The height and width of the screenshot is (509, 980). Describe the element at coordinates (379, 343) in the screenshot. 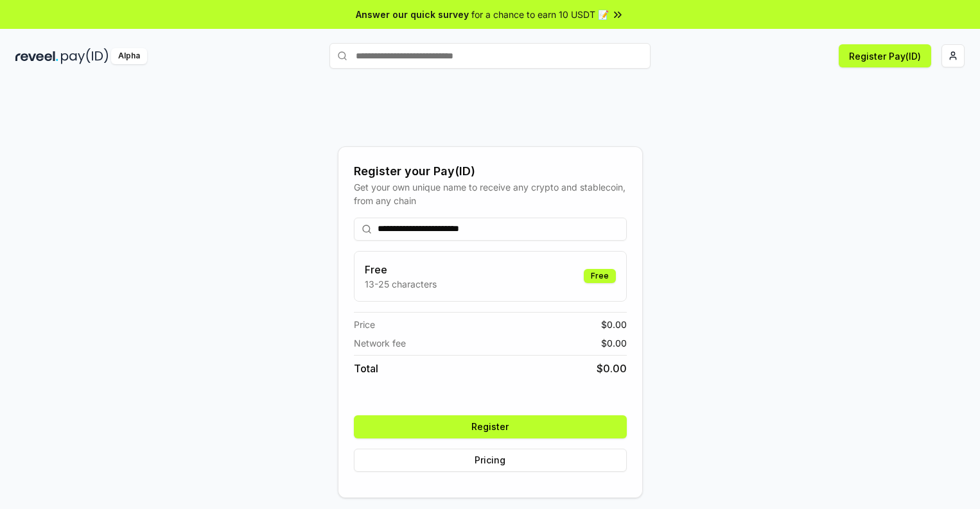

I see `span: Network fee` at that location.